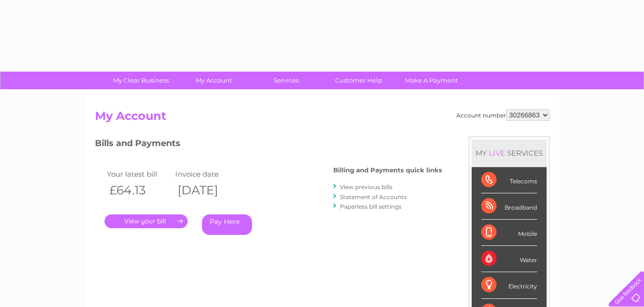  I want to click on a: Pay Here, so click(227, 224).